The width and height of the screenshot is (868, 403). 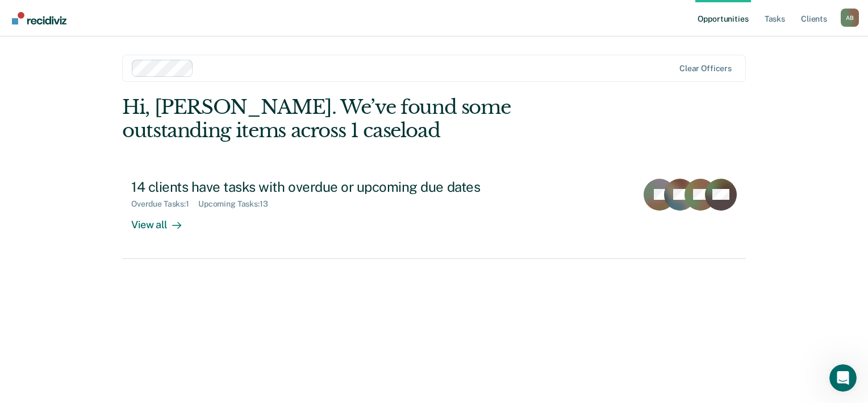 I want to click on img: Profile image for Operator, so click(x=41, y=15).